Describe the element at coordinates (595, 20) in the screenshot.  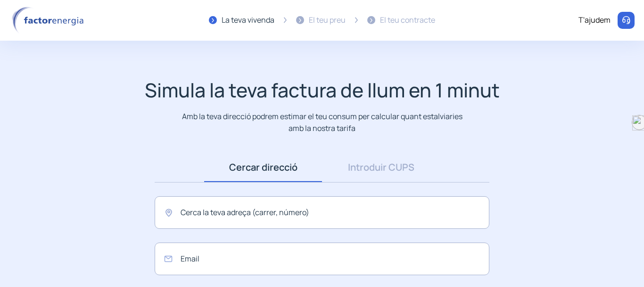
I see `div: T'ajudem` at that location.